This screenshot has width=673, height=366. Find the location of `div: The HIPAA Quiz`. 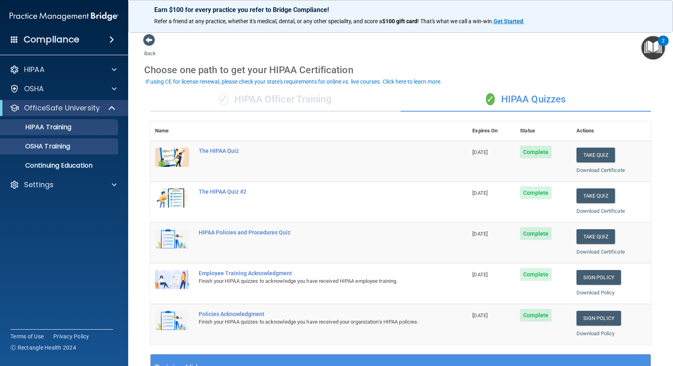

div: The HIPAA Quiz is located at coordinates (313, 151).